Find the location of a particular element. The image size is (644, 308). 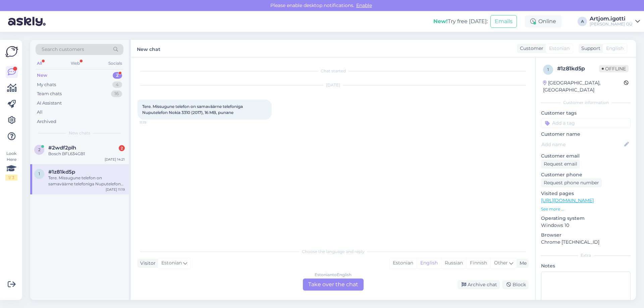

div: Online is located at coordinates (543, 22).